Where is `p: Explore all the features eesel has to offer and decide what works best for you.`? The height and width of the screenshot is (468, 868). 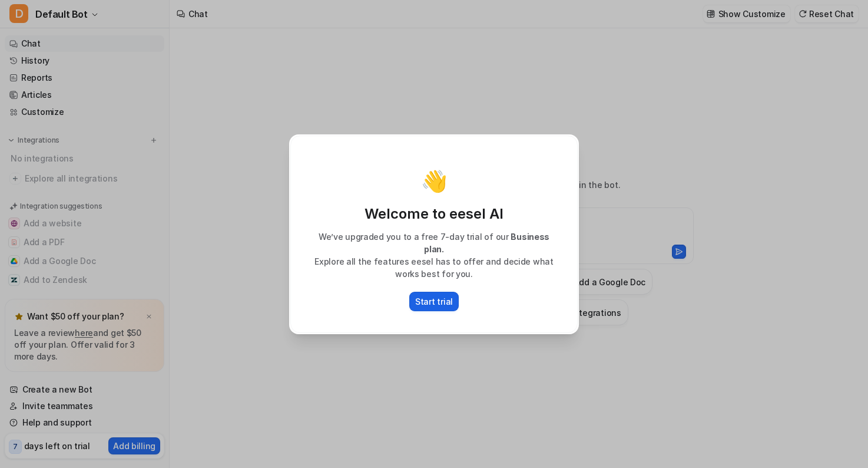 p: Explore all the features eesel has to offer and decide what works best for you. is located at coordinates (434, 267).